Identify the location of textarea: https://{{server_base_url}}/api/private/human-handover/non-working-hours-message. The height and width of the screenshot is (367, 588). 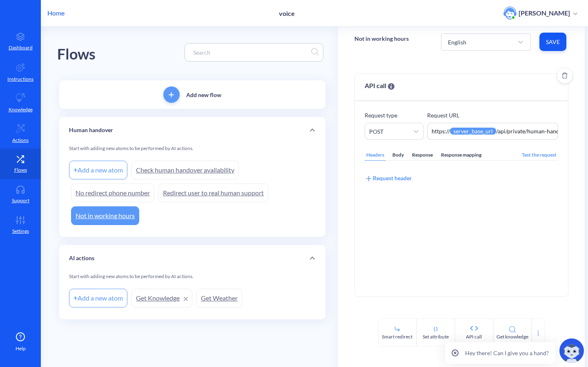
(492, 131).